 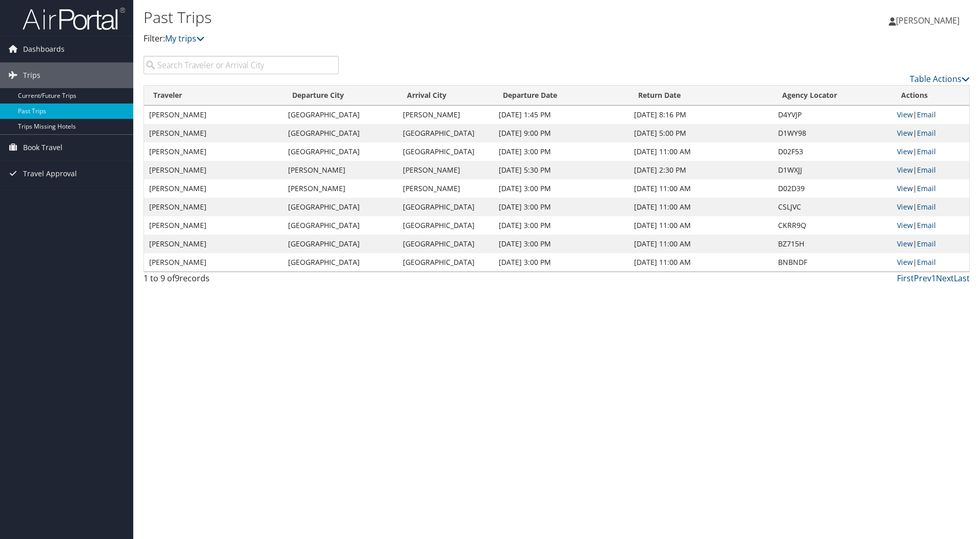 What do you see at coordinates (939, 79) in the screenshot?
I see `a: Table Actions` at bounding box center [939, 79].